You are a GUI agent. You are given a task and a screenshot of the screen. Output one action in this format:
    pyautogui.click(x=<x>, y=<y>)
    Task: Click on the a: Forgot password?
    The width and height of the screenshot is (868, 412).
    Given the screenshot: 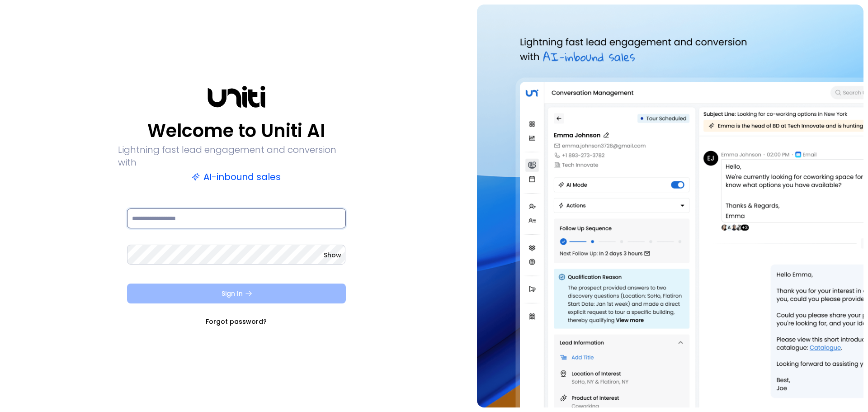 What is the action you would take?
    pyautogui.click(x=236, y=322)
    